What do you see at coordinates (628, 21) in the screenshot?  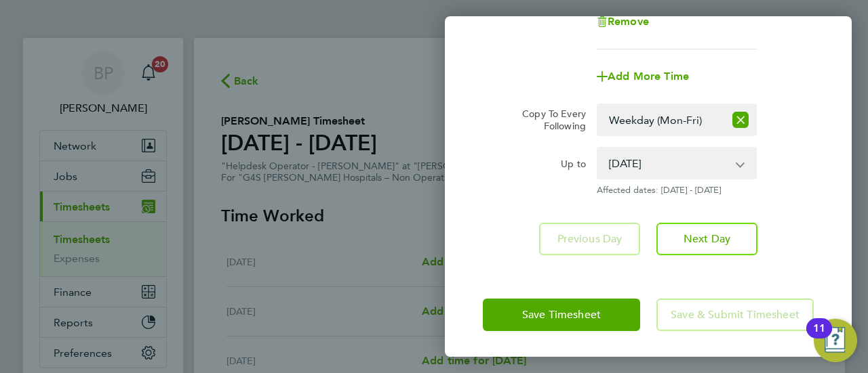 I see `span: Remove` at bounding box center [628, 21].